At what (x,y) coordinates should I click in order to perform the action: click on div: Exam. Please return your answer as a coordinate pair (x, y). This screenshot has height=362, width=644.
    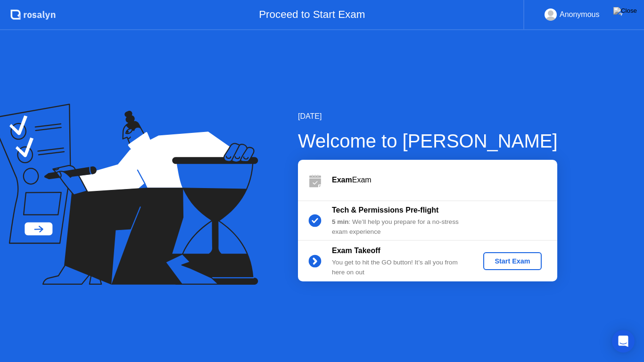
    Looking at the image, I should click on (445, 180).